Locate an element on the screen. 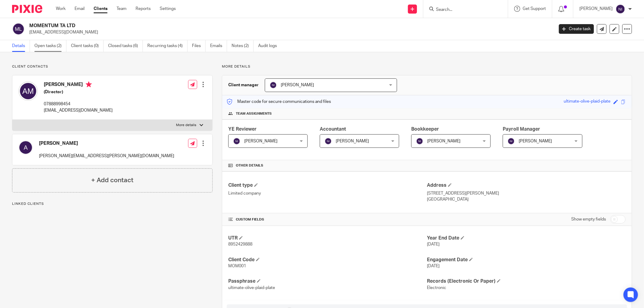 This screenshot has height=308, width=644. h4: Year End Date is located at coordinates (526, 238).